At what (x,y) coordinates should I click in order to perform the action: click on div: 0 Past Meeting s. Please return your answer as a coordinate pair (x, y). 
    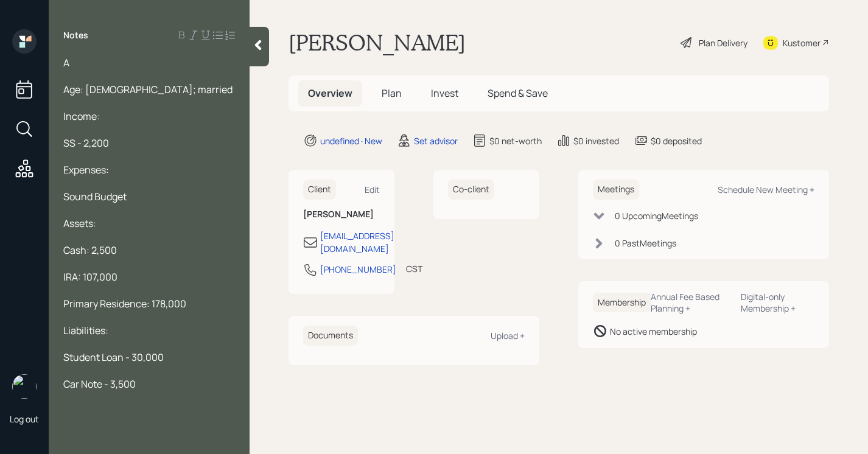
    Looking at the image, I should click on (645, 243).